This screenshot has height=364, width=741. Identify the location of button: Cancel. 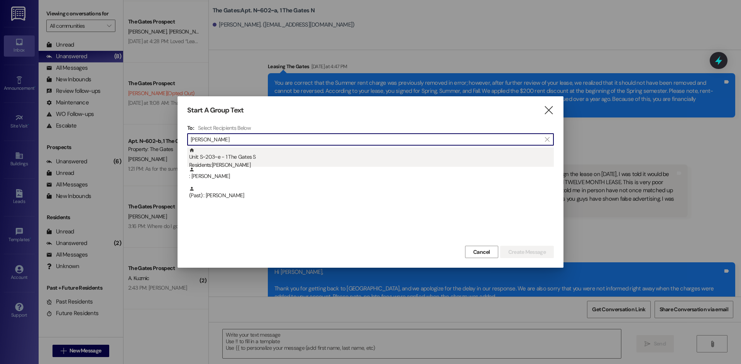
(481, 252).